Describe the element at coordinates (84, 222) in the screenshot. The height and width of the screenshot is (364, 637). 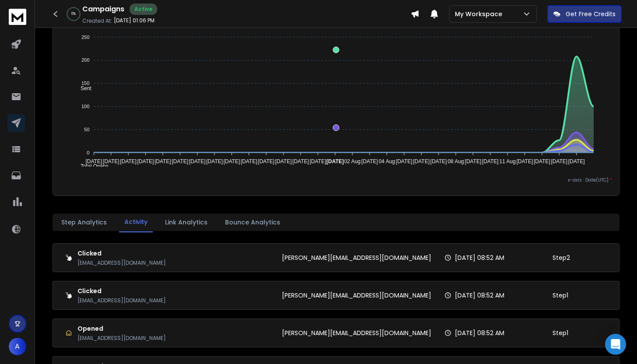
I see `button: Step Analytics` at that location.